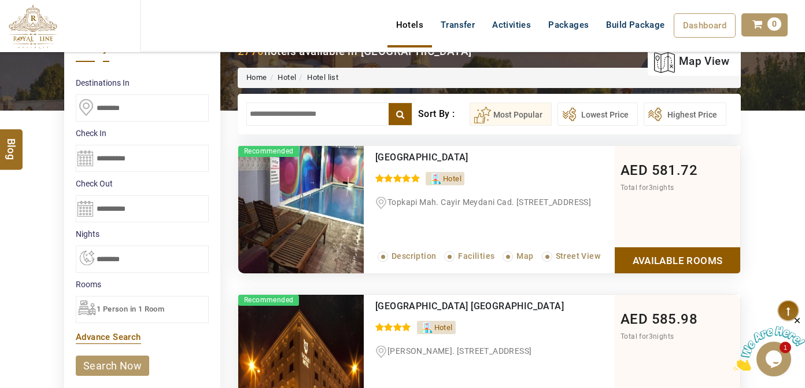  I want to click on label: Check In, so click(142, 133).